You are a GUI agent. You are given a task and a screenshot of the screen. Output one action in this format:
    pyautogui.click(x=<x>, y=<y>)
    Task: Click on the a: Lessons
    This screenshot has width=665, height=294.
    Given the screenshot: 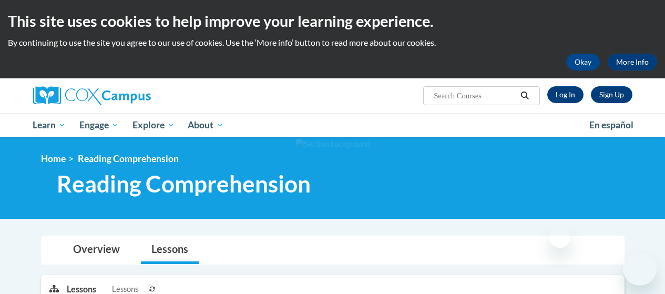 What is the action you would take?
    pyautogui.click(x=170, y=250)
    